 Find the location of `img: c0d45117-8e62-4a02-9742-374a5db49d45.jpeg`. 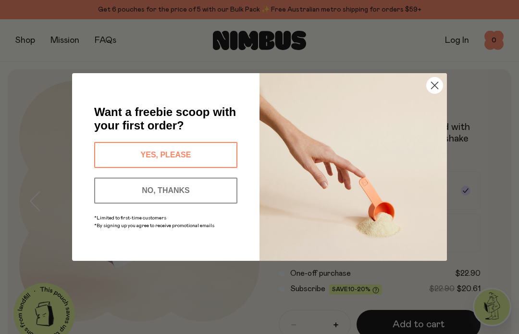

img: c0d45117-8e62-4a02-9742-374a5db49d45.jpeg is located at coordinates (353, 167).